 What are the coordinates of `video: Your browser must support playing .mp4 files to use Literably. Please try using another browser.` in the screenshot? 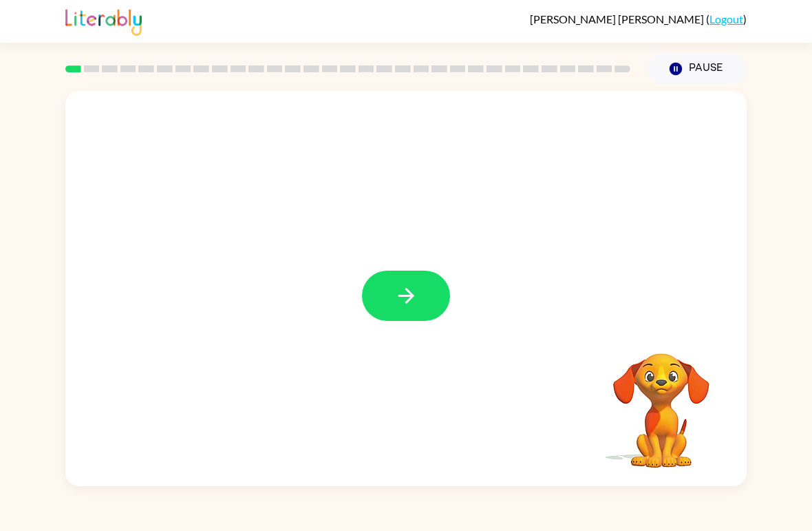 It's located at (661, 401).